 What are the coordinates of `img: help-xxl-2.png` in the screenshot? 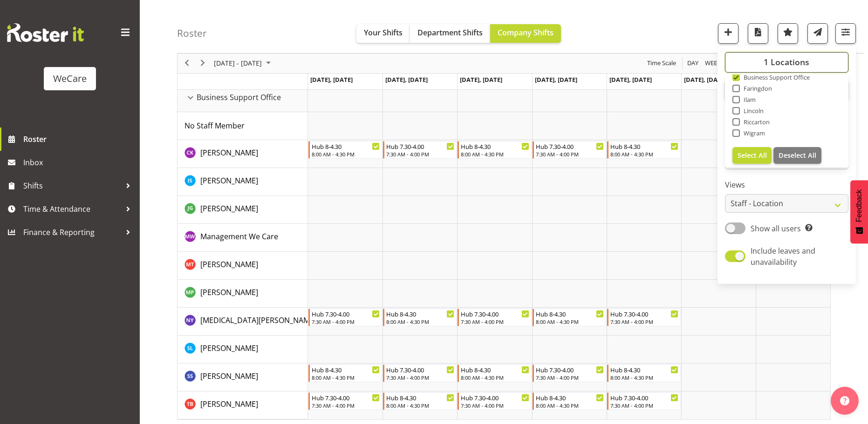 It's located at (845, 401).